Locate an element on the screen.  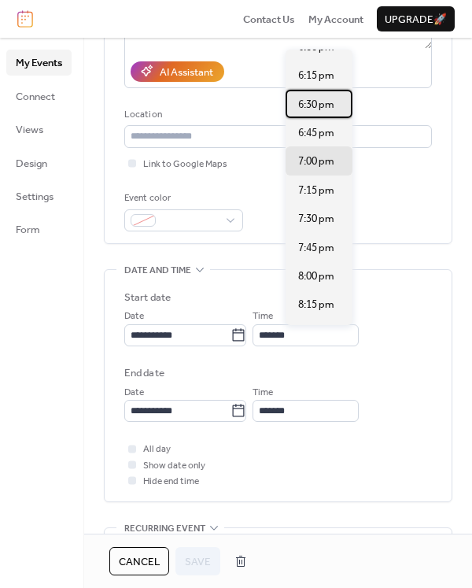
span: 8:15 pm is located at coordinates (316, 304).